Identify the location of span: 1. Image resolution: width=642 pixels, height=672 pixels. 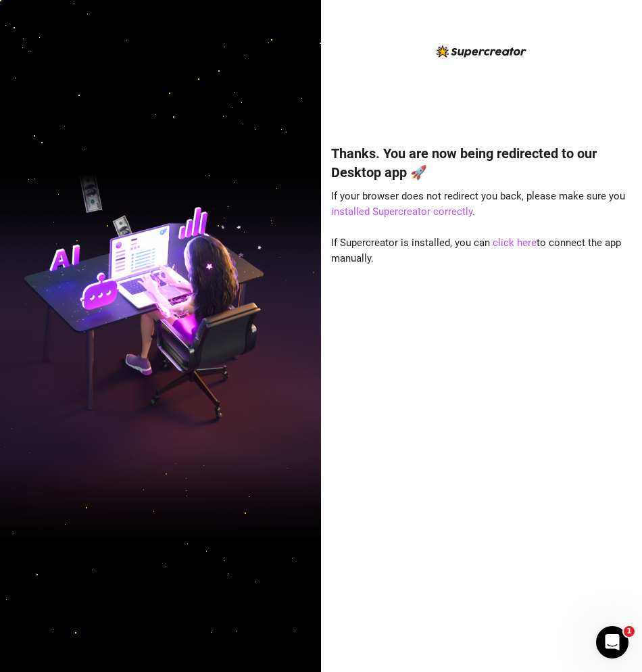
(629, 631).